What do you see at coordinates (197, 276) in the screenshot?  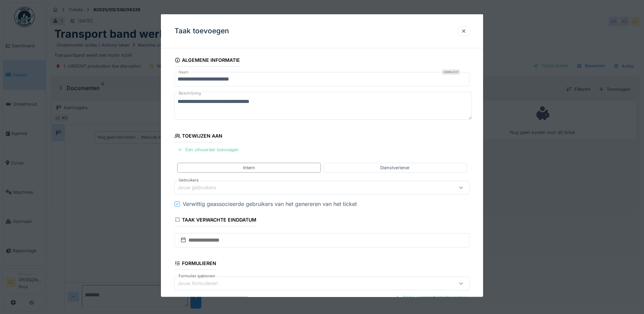 I see `label: Formulier sjablonen` at bounding box center [197, 276].